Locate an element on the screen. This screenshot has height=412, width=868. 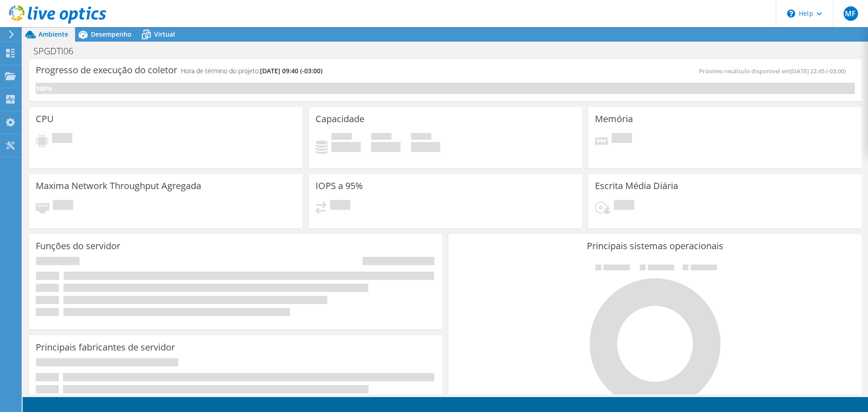
h3: IOPS a 95% is located at coordinates (339, 186).